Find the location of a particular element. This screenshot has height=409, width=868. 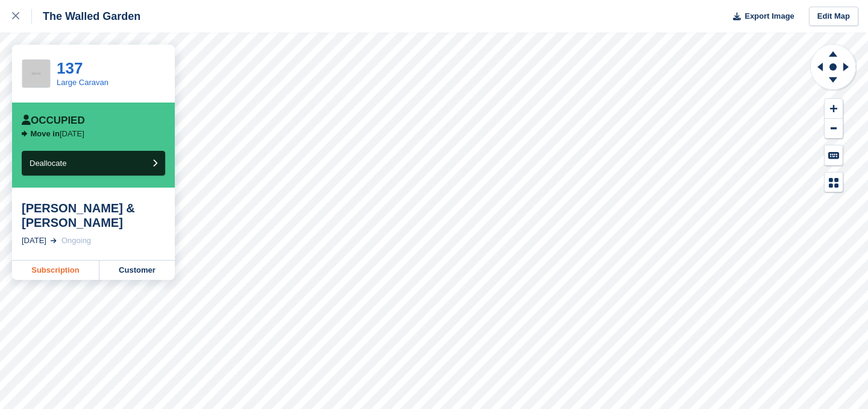

a: Large Caravan is located at coordinates (82, 82).